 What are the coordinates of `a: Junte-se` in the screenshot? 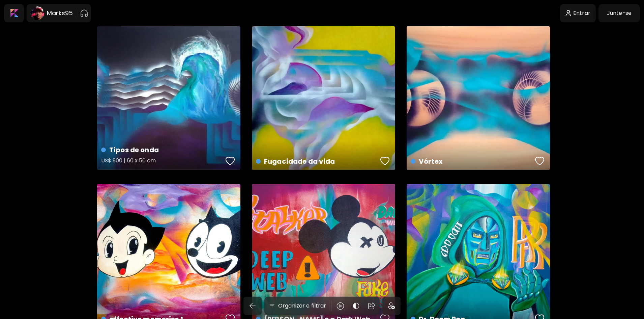 It's located at (619, 13).